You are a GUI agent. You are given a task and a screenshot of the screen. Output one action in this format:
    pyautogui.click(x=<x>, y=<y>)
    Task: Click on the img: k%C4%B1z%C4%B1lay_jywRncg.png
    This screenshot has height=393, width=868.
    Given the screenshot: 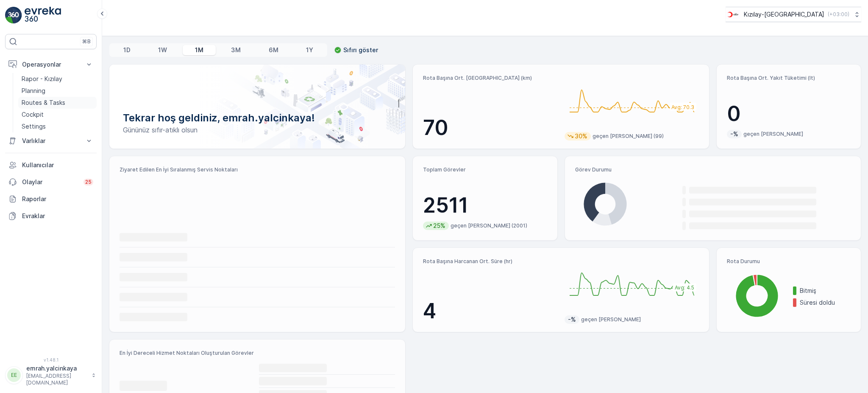 What is the action you would take?
    pyautogui.click(x=733, y=15)
    